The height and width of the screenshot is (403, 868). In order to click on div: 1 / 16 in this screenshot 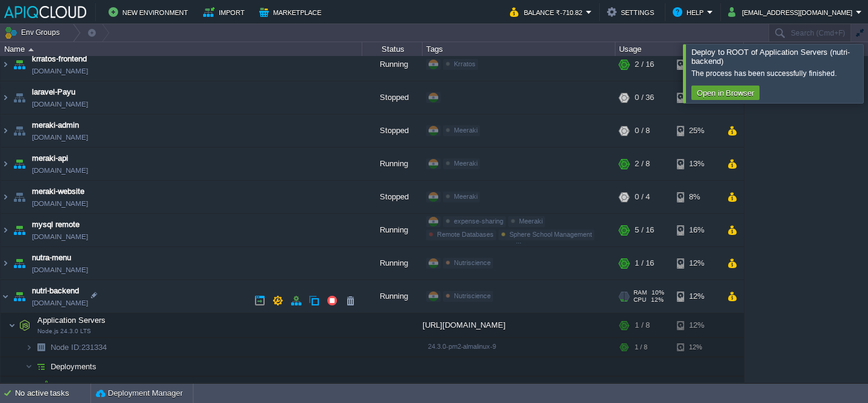, I will do `click(644, 267)`.